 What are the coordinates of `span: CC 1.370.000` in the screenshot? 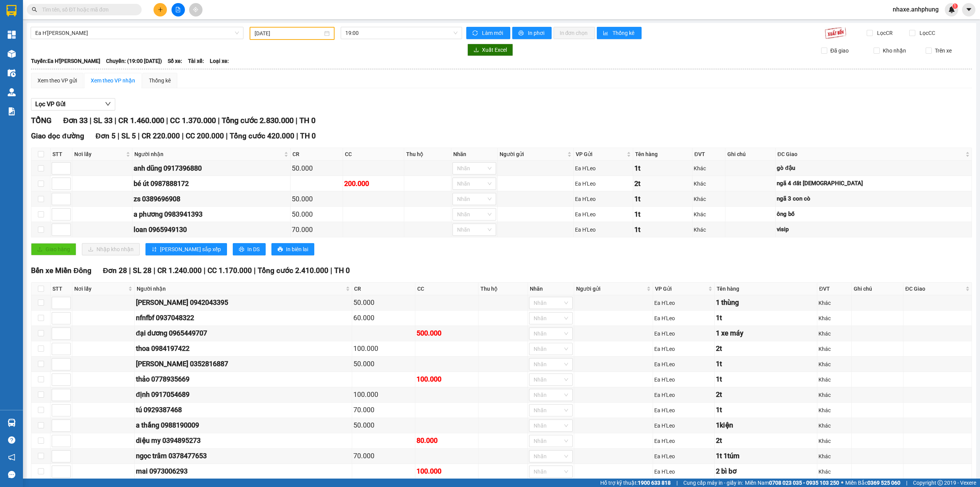 It's located at (193, 120).